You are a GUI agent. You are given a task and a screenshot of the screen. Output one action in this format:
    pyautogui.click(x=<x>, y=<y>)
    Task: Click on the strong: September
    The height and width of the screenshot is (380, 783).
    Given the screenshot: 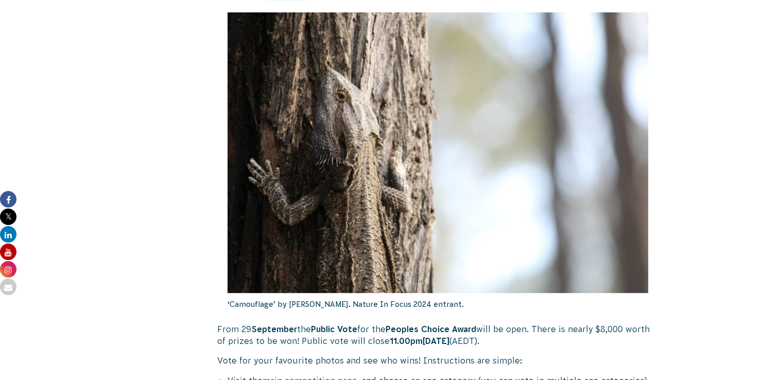 What is the action you would take?
    pyautogui.click(x=274, y=329)
    